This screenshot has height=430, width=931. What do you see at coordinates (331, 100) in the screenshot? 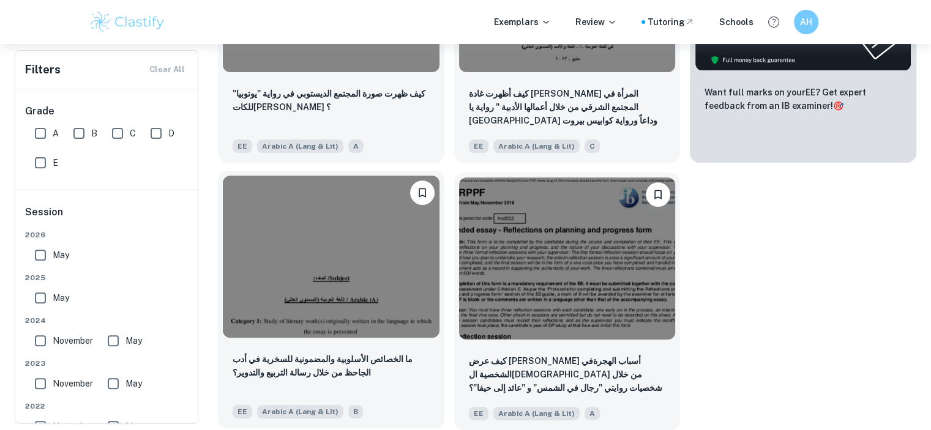
I see `p: كيف ظهرت صورة المجتمع الديستوبي في رواية "يوتوبيا" للكاتب أحمد خالد توفيق ؟` at bounding box center [331, 100].